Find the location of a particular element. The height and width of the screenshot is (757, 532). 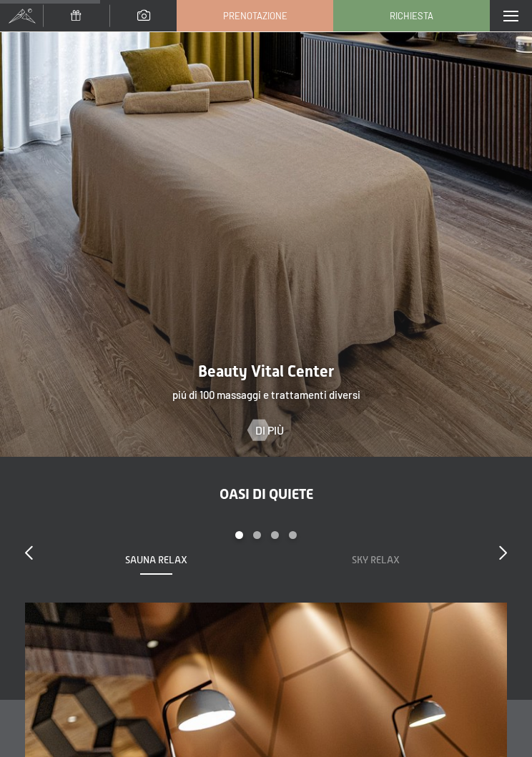

div: Carousel Page 2 is located at coordinates (257, 535).